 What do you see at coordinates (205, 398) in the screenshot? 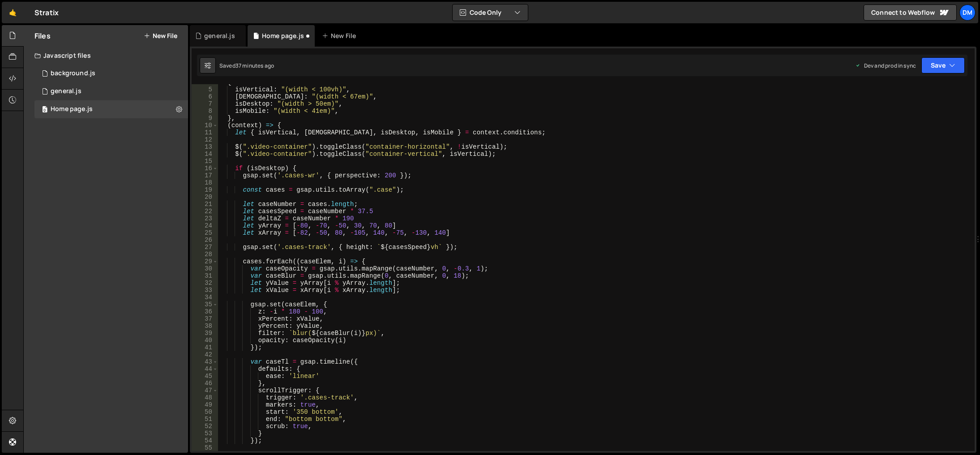
I see `div: 48` at bounding box center [205, 398].